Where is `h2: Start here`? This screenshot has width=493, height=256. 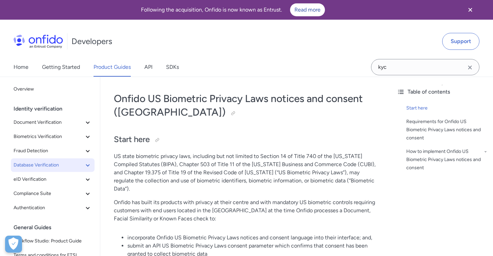
h2: Start here is located at coordinates (246, 140).